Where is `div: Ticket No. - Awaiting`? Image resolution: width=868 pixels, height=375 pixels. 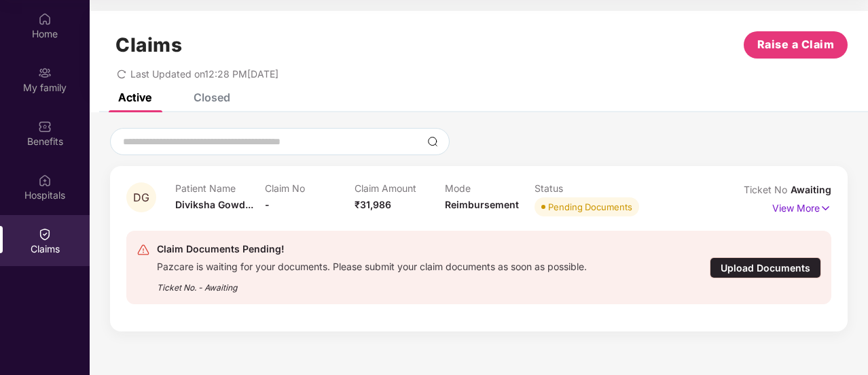 div: Ticket No. - Awaiting is located at coordinates (372, 283).